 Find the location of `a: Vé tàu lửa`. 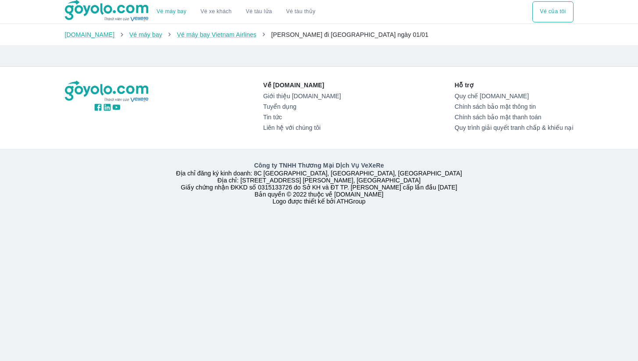

a: Vé tàu lửa is located at coordinates (259, 12).